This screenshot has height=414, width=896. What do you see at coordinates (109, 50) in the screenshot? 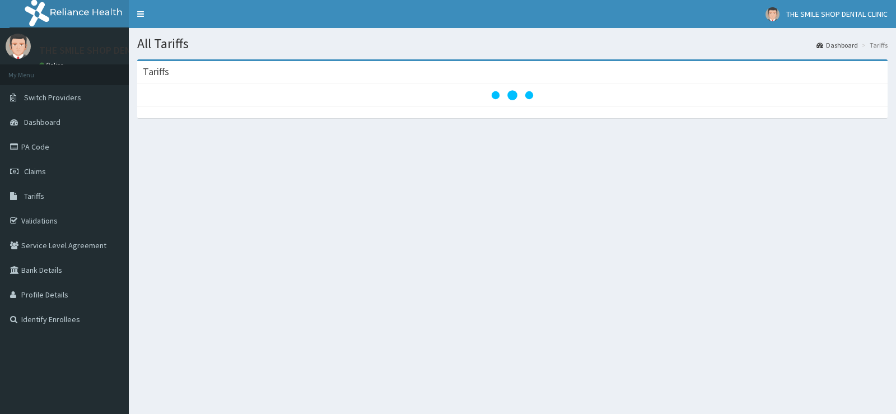
I see `p: THE SMILE SHOP DENTAL CLINIC` at bounding box center [109, 50].